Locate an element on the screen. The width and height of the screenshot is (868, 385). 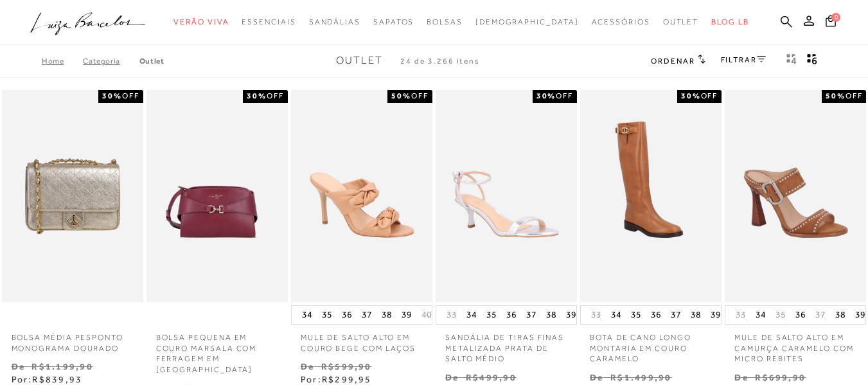
a: Home is located at coordinates (62, 61).